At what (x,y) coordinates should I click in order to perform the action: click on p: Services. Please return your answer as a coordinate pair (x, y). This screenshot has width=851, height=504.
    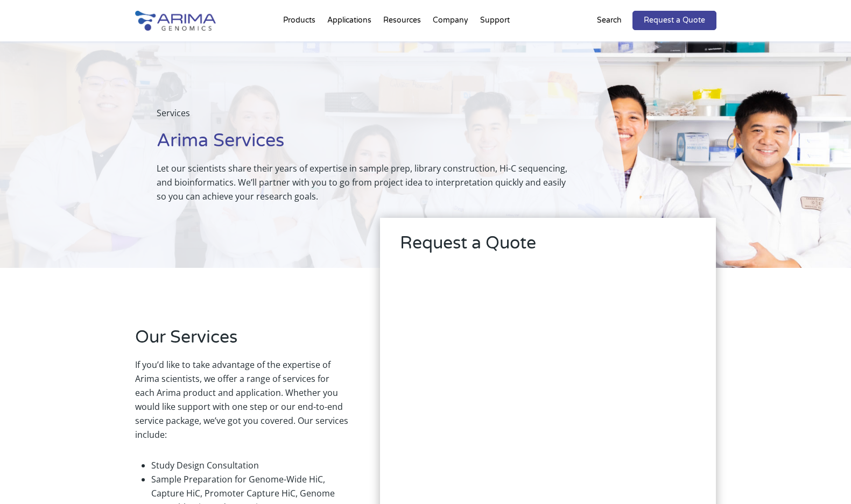
    Looking at the image, I should click on (364, 118).